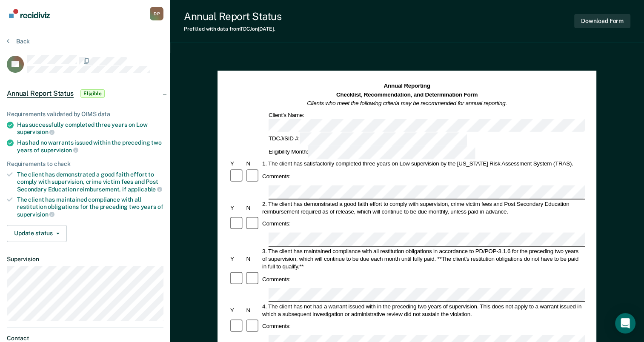 This screenshot has height=342, width=644. What do you see at coordinates (157, 14) in the screenshot?
I see `button: Profile dropdown button` at bounding box center [157, 14].